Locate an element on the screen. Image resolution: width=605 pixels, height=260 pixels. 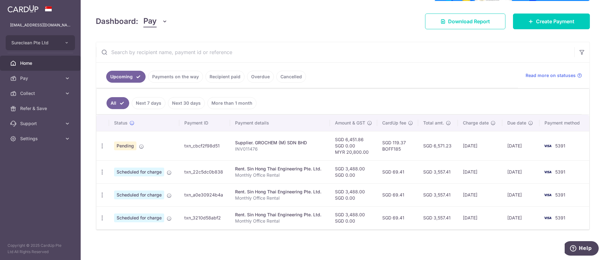
a: Overdue is located at coordinates (260, 77).